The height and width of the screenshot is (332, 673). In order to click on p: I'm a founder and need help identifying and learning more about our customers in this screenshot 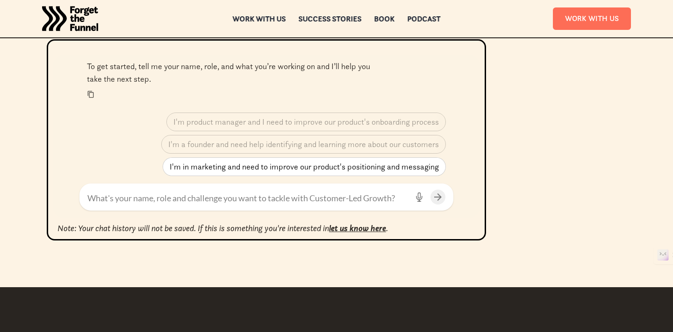, I will do `click(303, 144)`.